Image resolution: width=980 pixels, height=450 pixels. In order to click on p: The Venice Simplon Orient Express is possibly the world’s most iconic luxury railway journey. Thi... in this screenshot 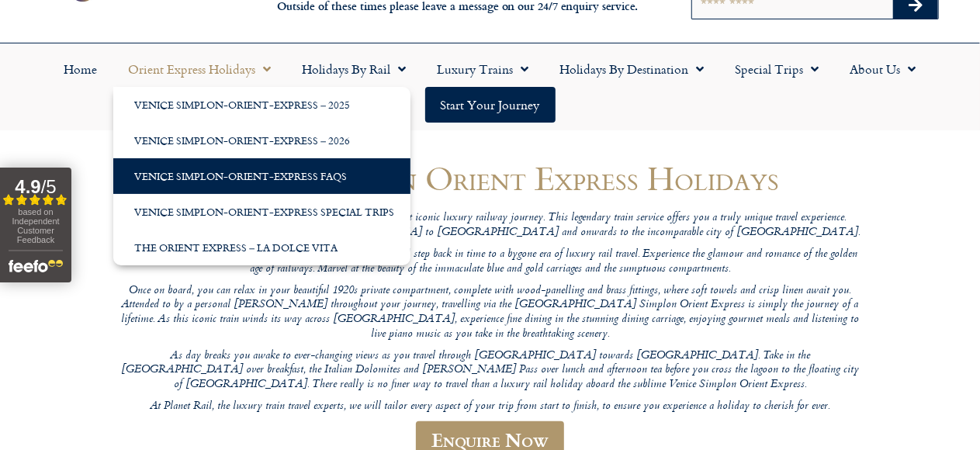, I will do `click(490, 225)`.